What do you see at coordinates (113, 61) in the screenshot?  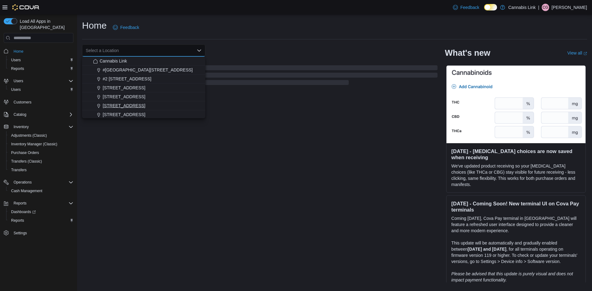 I see `span: Cannabis Link` at bounding box center [113, 61].